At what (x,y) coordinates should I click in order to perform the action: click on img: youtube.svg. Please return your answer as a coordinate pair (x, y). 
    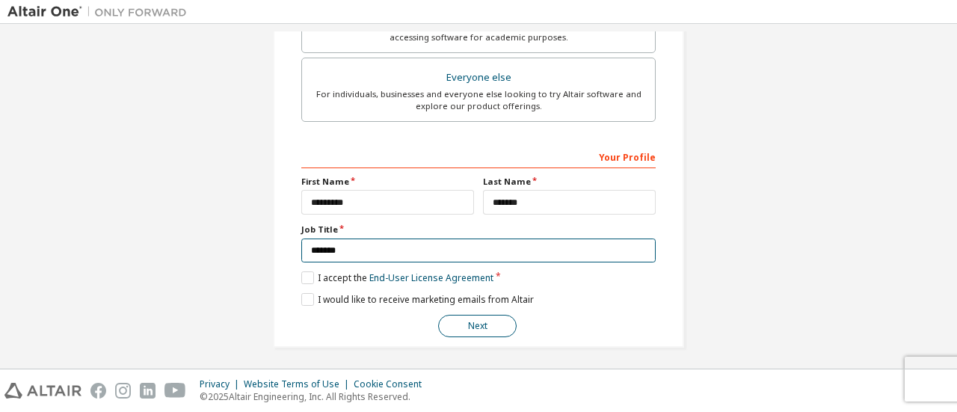
    Looking at the image, I should click on (175, 390).